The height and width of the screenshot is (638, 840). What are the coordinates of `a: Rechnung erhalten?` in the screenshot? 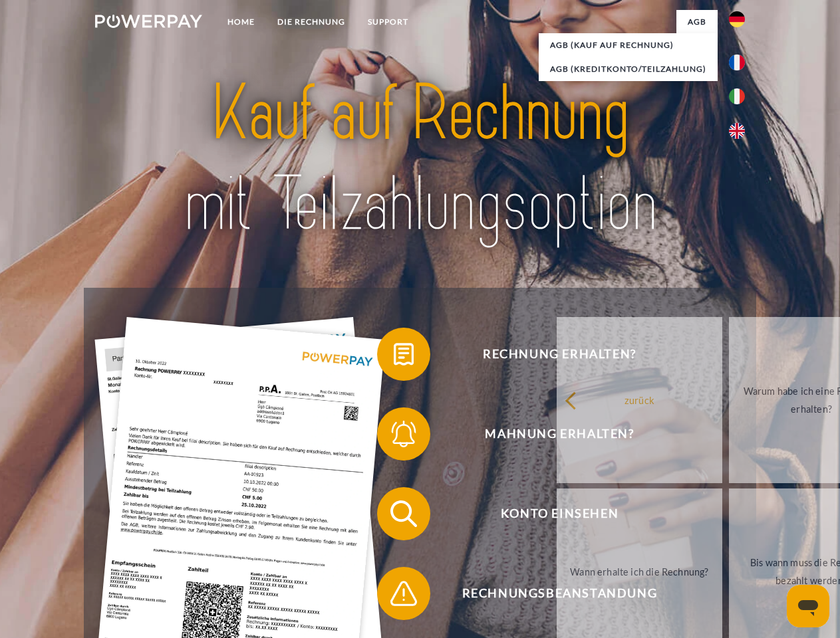 It's located at (549, 354).